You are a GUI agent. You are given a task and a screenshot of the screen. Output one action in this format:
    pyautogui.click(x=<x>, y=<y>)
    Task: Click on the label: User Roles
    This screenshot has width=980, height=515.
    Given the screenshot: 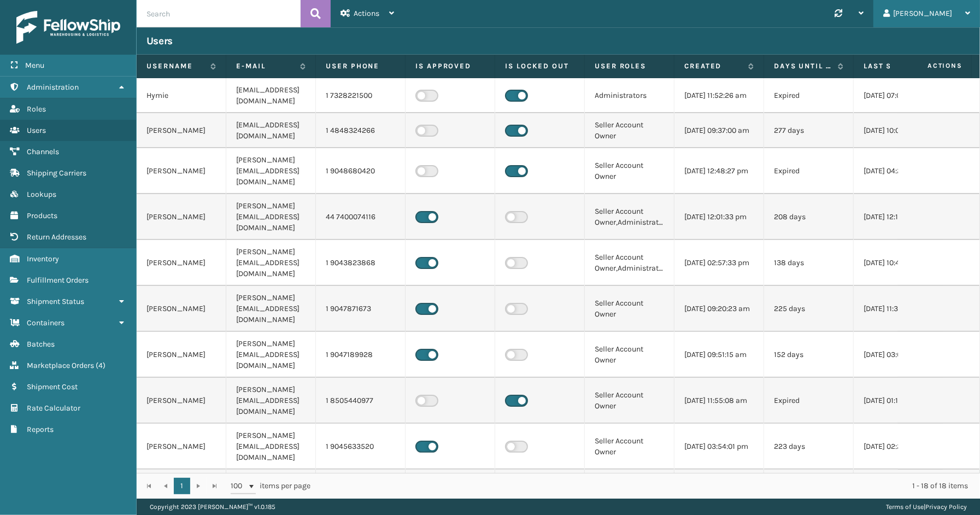 What is the action you would take?
    pyautogui.click(x=629, y=66)
    